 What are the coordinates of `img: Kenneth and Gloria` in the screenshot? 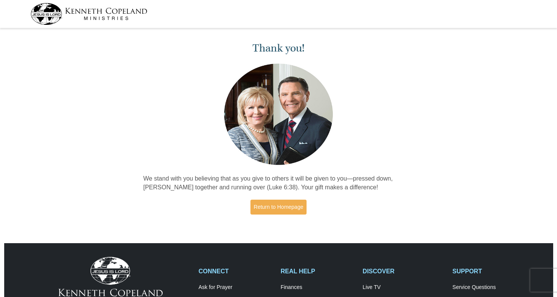 It's located at (278, 114).